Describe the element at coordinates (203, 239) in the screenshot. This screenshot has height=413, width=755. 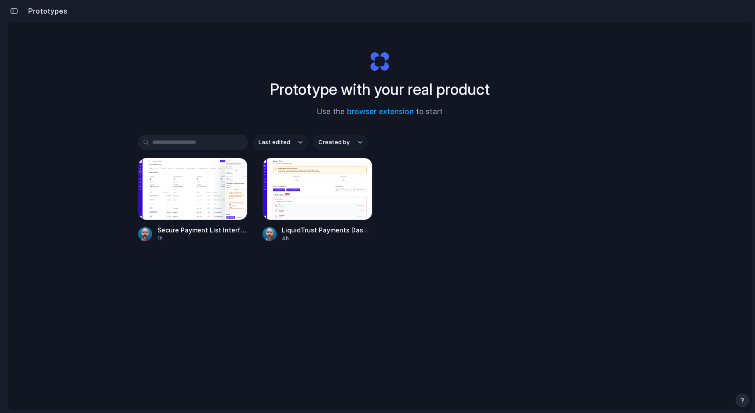
I see `div: 1h` at that location.